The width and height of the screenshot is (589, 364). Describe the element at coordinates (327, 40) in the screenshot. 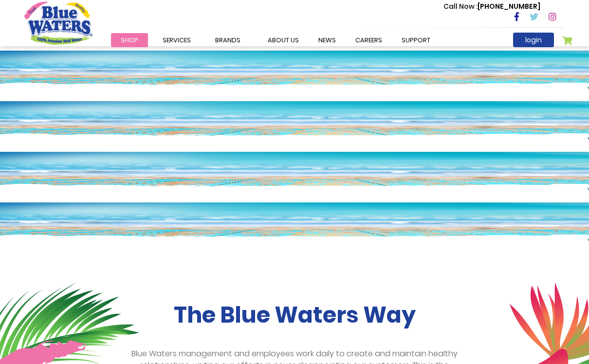

I see `a: News` at that location.